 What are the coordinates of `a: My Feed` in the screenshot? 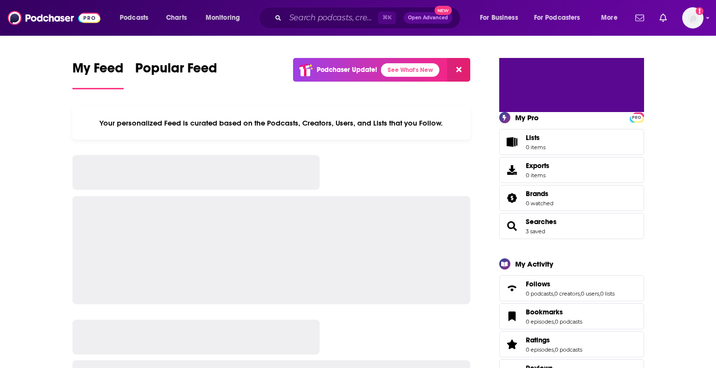 It's located at (98, 74).